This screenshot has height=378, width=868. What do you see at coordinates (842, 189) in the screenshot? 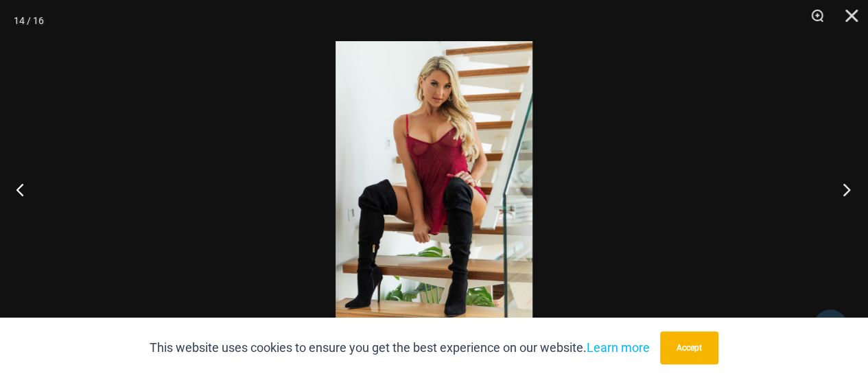
I see `button: Next` at bounding box center [842, 189].